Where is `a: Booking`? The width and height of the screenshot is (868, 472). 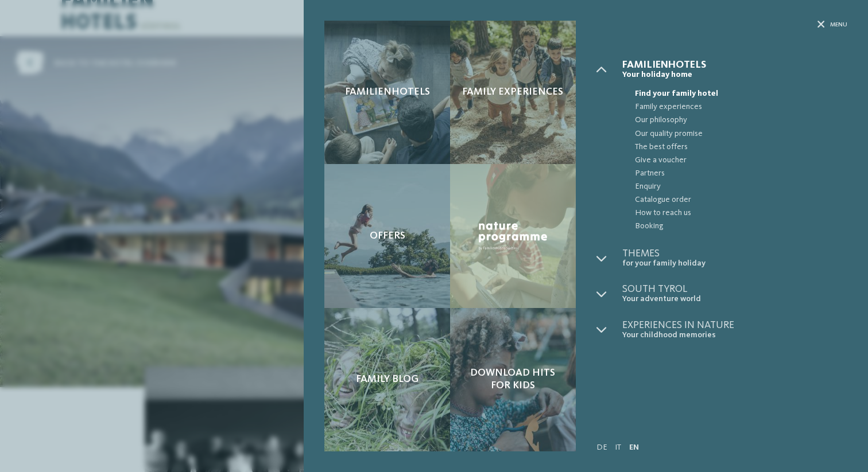
a: Booking is located at coordinates (735, 226).